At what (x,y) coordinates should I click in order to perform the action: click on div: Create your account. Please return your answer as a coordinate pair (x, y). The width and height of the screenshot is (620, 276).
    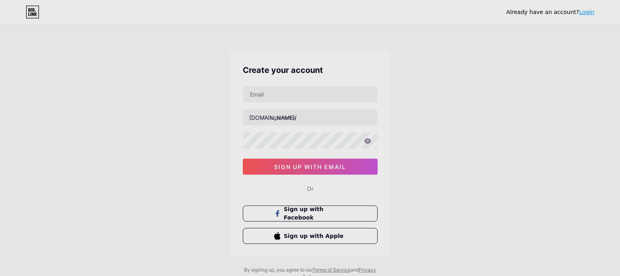
    Looking at the image, I should click on (310, 70).